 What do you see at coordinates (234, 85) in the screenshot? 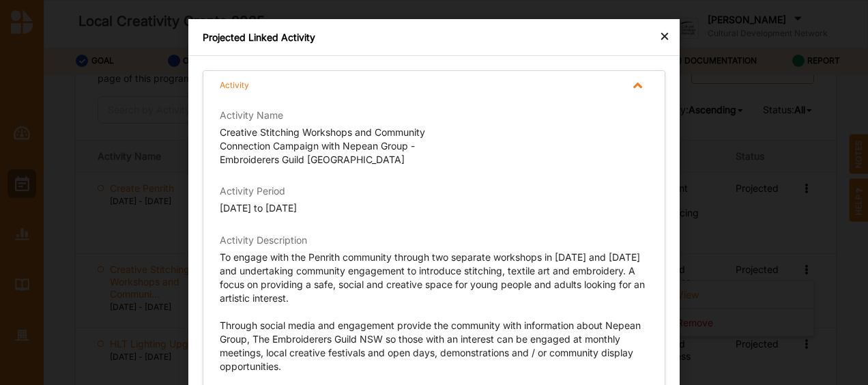
I see `label: Activity` at bounding box center [234, 85].